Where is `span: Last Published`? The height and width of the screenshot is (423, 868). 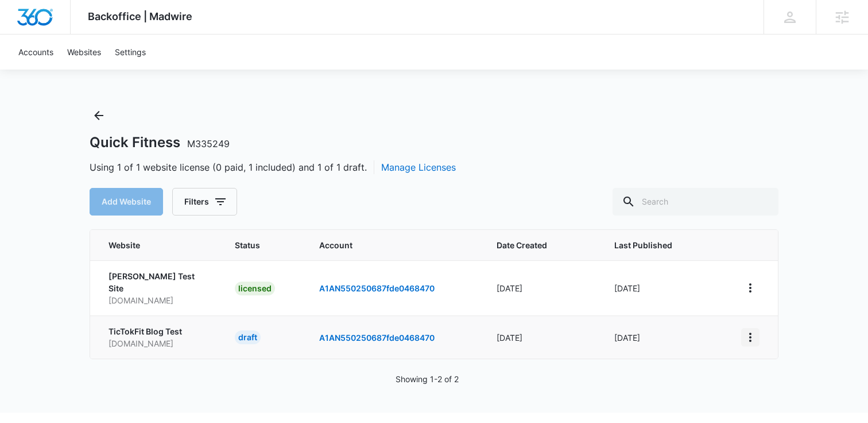
span: Last Published is located at coordinates (655, 245).